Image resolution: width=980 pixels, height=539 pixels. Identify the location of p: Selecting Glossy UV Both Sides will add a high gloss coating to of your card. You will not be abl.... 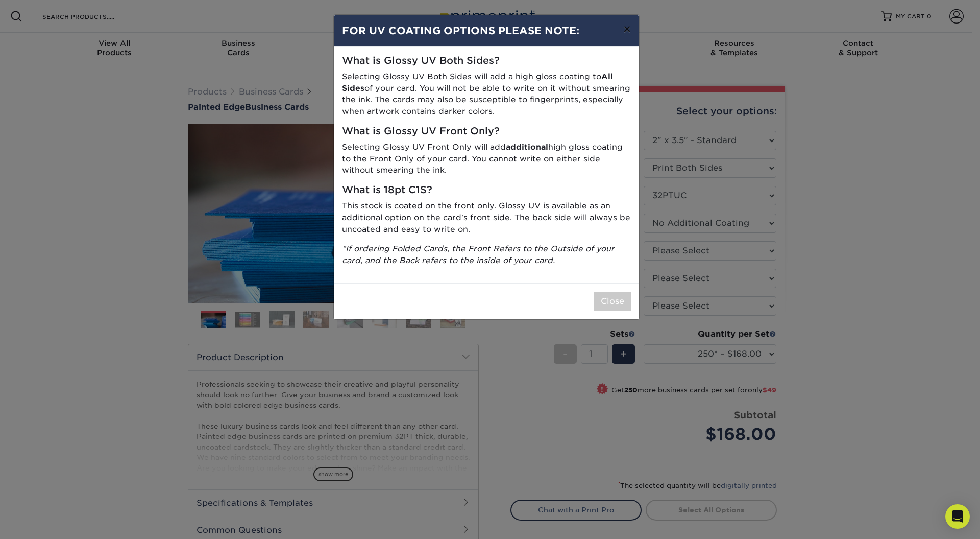
(486, 94).